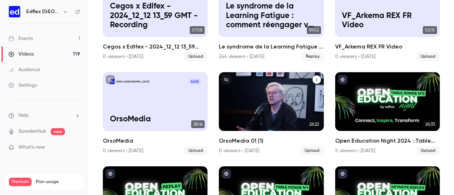 This screenshot has height=195, width=454. Describe the element at coordinates (387, 21) in the screenshot. I see `p: VF_Arkema REX FR Video` at that location.